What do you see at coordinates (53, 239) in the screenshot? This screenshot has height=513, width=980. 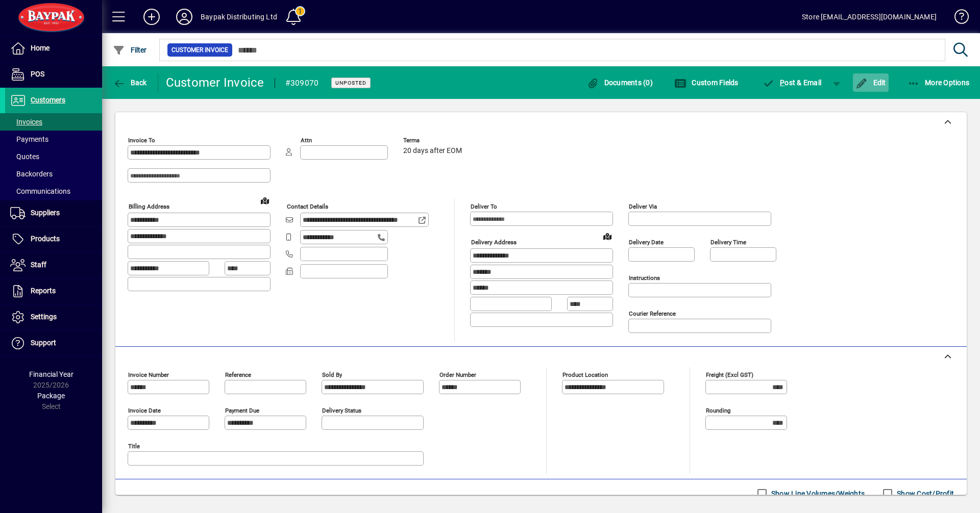 I see `a: Products` at bounding box center [53, 239].